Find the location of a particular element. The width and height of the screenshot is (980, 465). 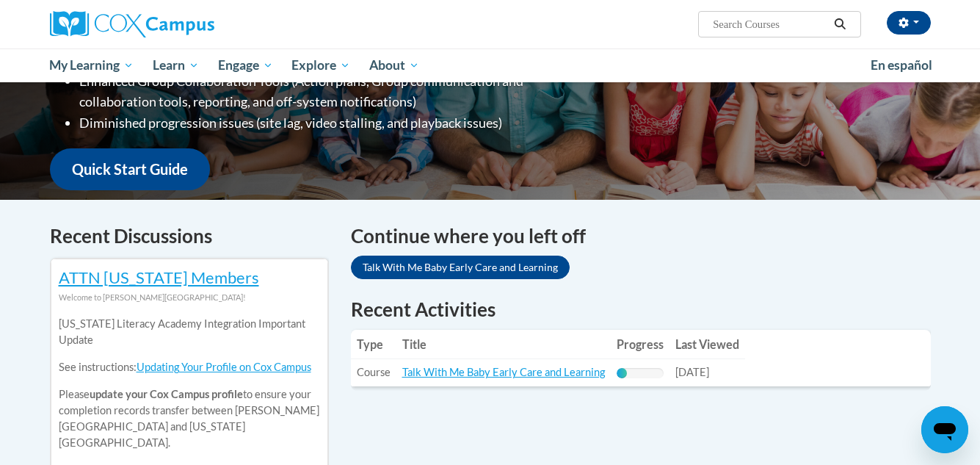

button: Search is located at coordinates (840, 24).